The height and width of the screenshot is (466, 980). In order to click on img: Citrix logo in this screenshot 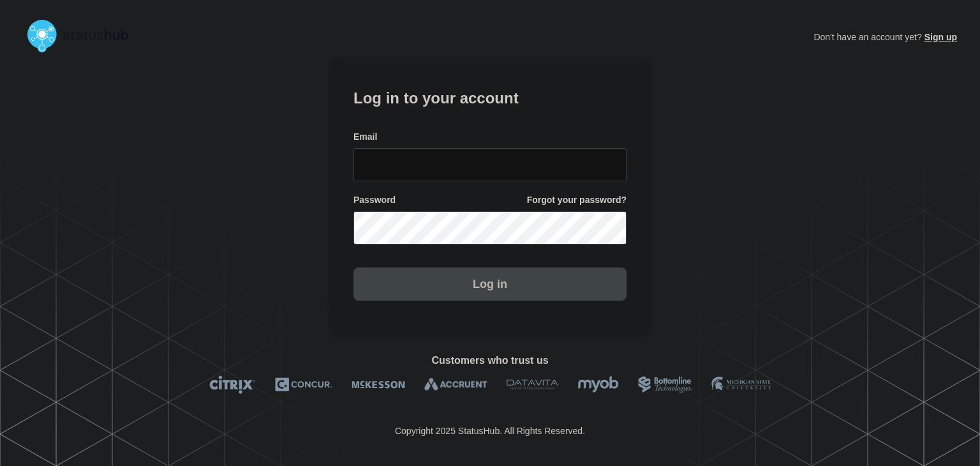, I will do `click(232, 384)`.